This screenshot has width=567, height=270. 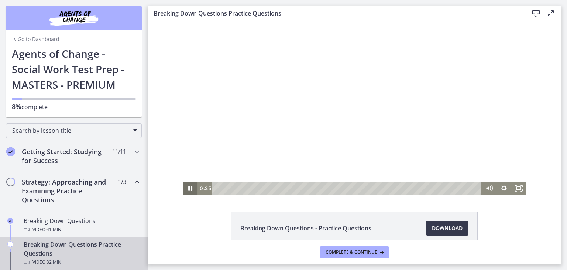 I want to click on a: Go to Dashboard, so click(x=35, y=39).